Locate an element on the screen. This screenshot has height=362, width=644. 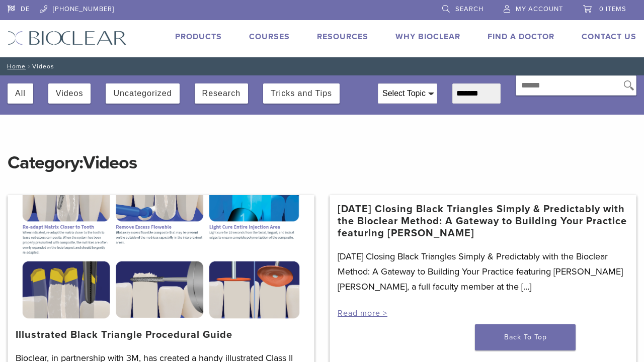
span: My Account is located at coordinates (539, 9).